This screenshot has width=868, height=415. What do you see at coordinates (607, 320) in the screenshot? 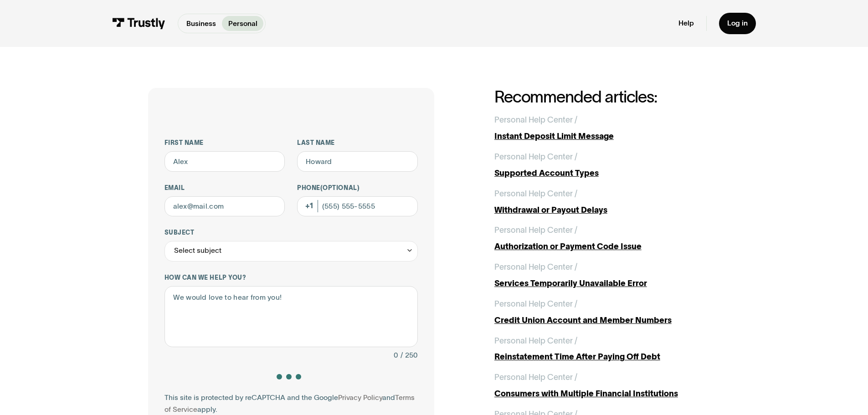
I see `div: Credit Union Account and Member Numbers` at bounding box center [607, 320].